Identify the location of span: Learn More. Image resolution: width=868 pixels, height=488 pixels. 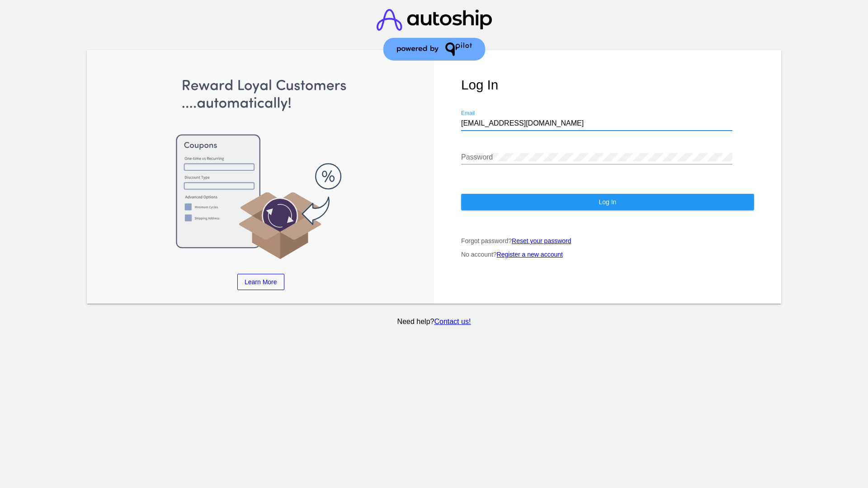
(261, 282).